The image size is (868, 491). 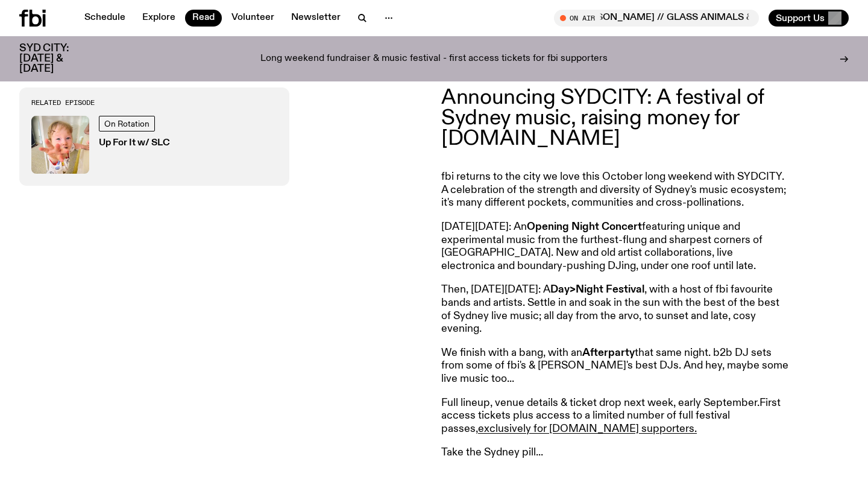 I want to click on p: Long weekend fundraiser & music festival - first access tickets for fbi supporters, so click(x=434, y=59).